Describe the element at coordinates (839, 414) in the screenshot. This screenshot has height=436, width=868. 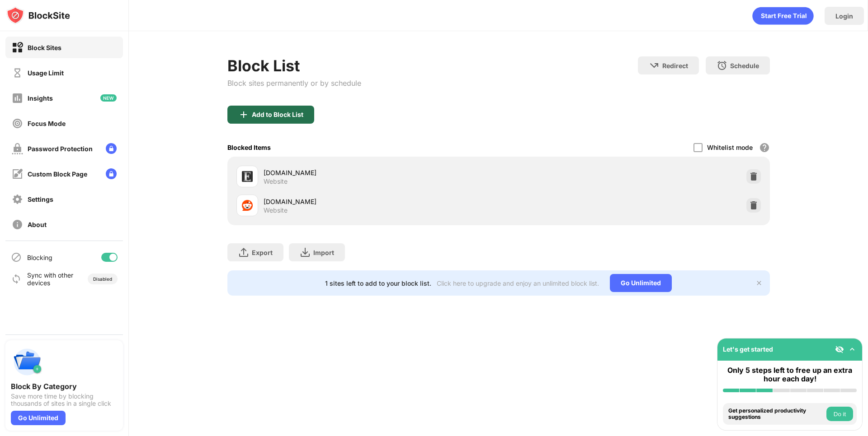
I see `button: Do it` at that location.